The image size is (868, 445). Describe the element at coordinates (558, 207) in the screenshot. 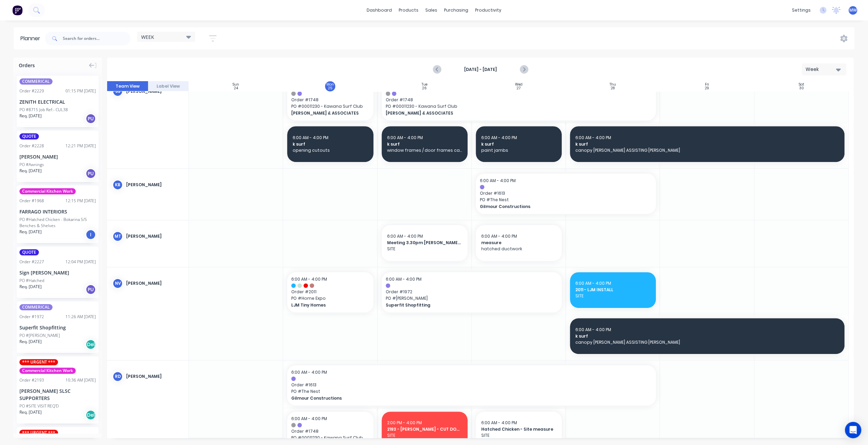

I see `span: Gilmour Constructions` at that location.